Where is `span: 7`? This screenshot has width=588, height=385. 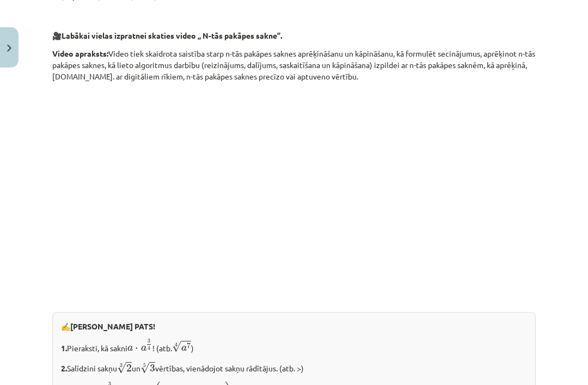
span: 7 is located at coordinates (189, 345).